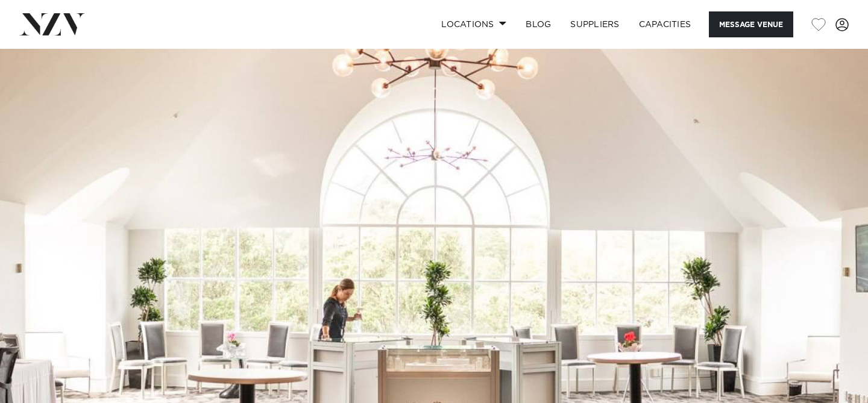 The height and width of the screenshot is (403, 868). Describe the element at coordinates (751, 24) in the screenshot. I see `button: Message Venue` at that location.